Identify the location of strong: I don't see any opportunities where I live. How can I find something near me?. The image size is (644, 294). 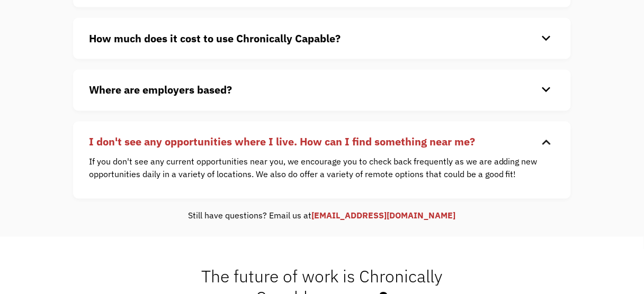
(282, 142).